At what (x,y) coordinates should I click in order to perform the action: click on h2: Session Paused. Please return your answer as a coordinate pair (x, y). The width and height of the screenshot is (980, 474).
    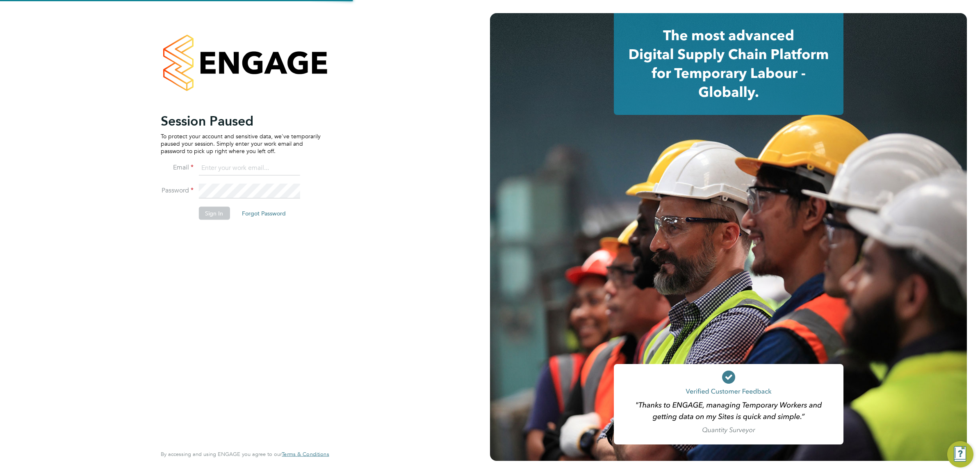
    Looking at the image, I should click on (241, 120).